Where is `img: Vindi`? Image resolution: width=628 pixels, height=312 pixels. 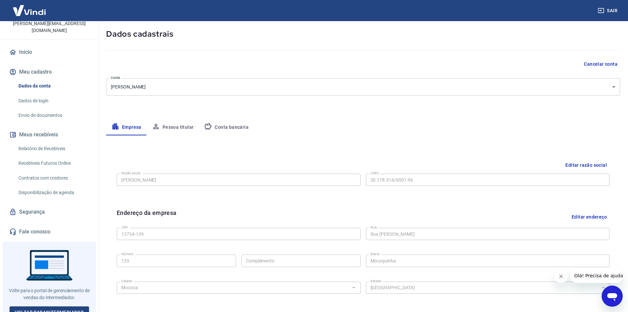 img: Vindi is located at coordinates (29, 10).